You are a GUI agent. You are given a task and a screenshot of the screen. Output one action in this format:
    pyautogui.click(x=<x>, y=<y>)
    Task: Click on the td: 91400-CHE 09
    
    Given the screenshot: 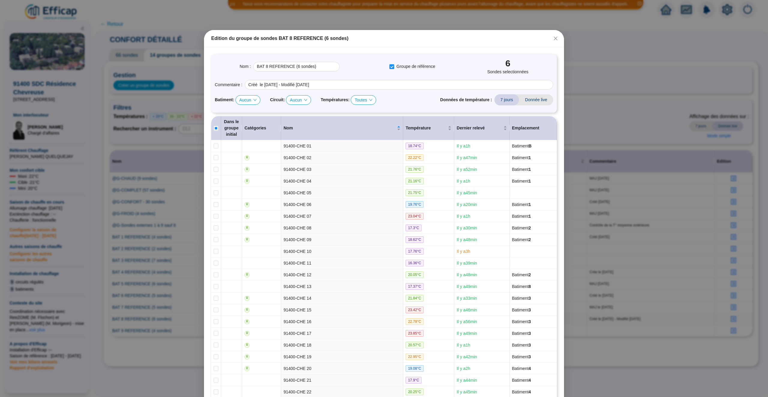 What is the action you would take?
    pyautogui.click(x=342, y=240)
    